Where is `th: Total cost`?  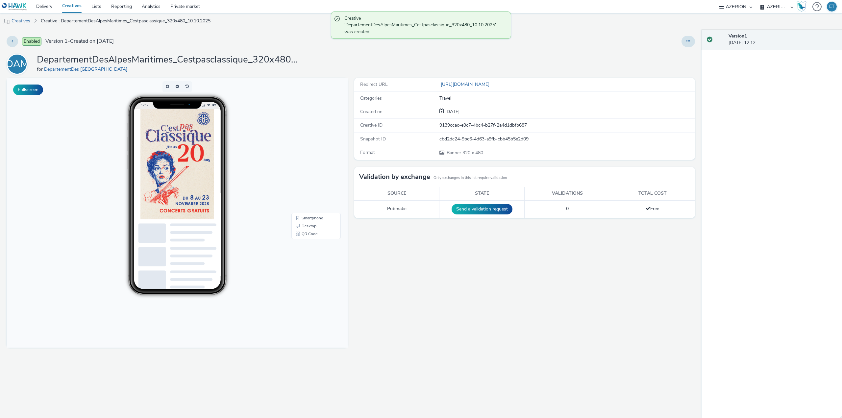 th: Total cost is located at coordinates (653, 193).